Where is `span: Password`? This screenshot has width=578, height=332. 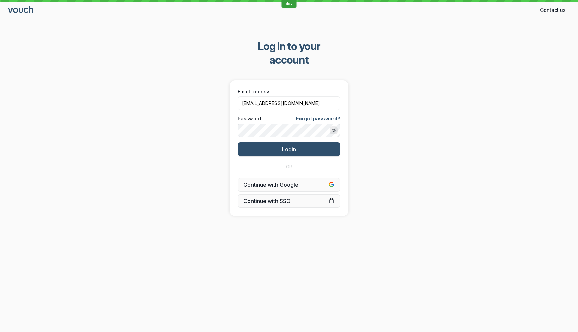 span: Password is located at coordinates (249, 119).